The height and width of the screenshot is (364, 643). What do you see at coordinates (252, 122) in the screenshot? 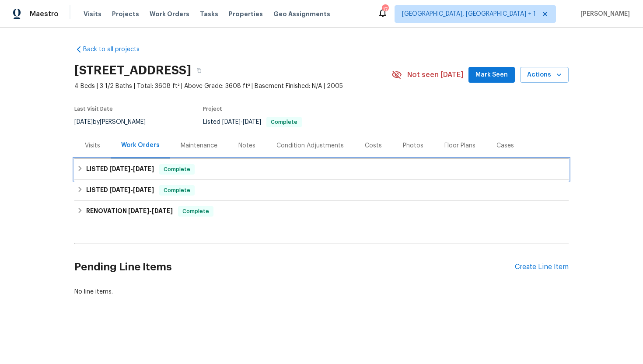
I see `span: Listed` at bounding box center [252, 122].